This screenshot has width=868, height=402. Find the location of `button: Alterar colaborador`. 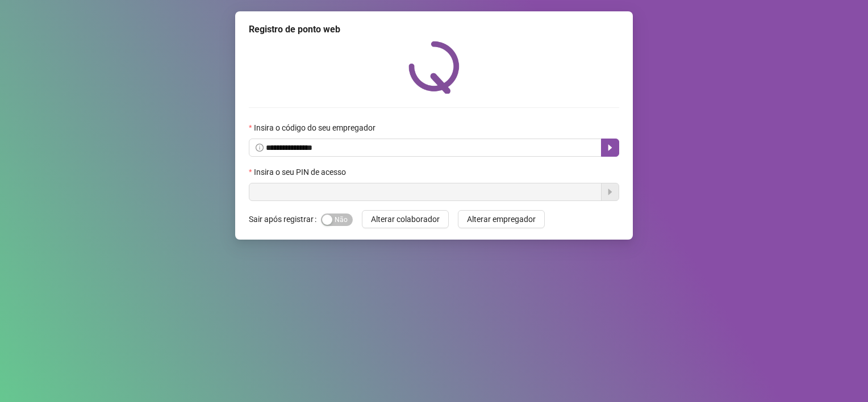

button: Alterar colaborador is located at coordinates (405, 219).